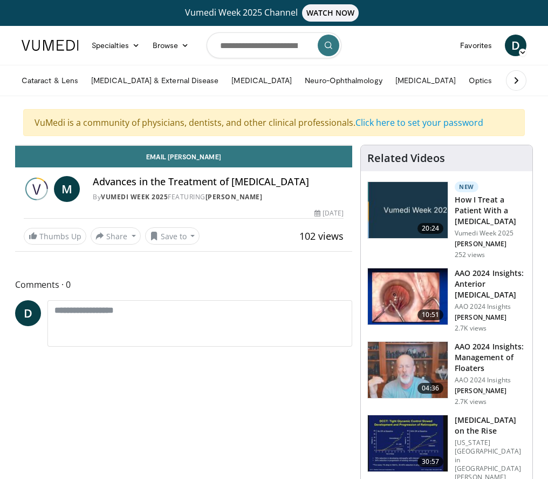 This screenshot has width=548, height=479. I want to click on a: Specialties, so click(115, 45).